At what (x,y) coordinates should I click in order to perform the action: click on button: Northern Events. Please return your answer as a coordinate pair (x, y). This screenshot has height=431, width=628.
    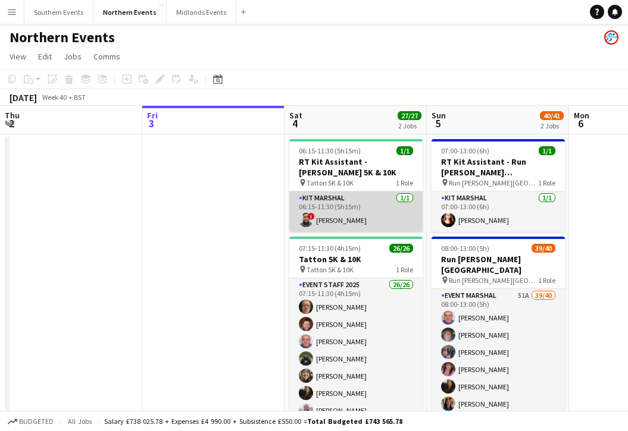
    Looking at the image, I should click on (130, 12).